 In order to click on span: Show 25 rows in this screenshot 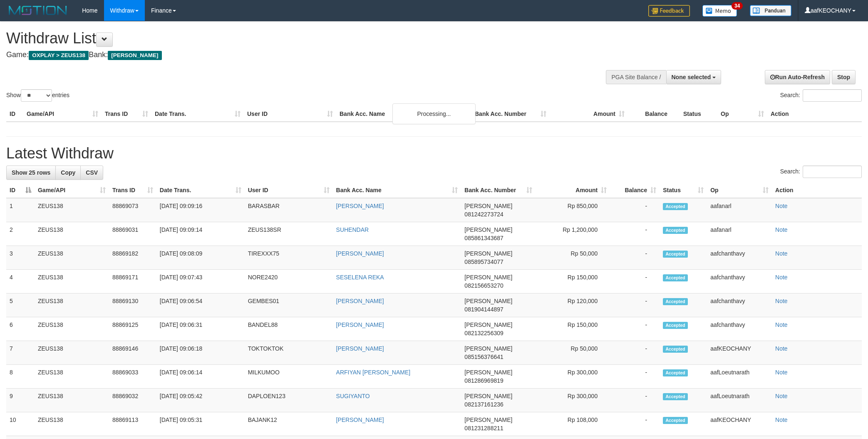, I will do `click(31, 172)`.